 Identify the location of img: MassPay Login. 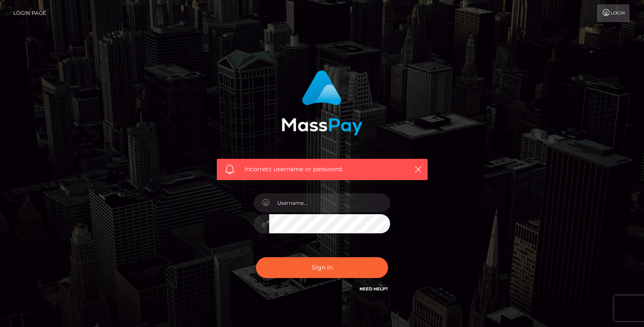
(322, 102).